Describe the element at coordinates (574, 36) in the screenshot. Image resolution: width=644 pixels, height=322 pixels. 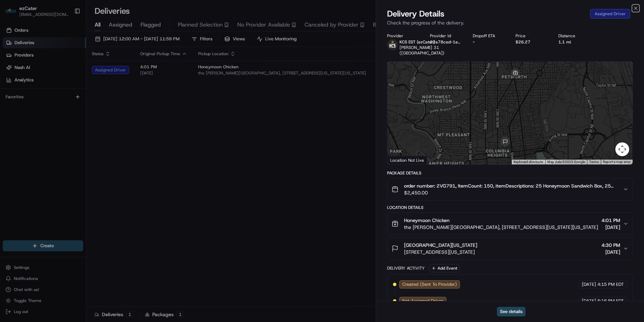
I see `div: Distance` at that location.